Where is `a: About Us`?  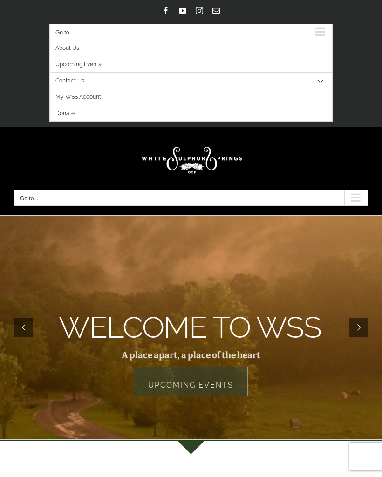 a: About Us is located at coordinates (191, 48).